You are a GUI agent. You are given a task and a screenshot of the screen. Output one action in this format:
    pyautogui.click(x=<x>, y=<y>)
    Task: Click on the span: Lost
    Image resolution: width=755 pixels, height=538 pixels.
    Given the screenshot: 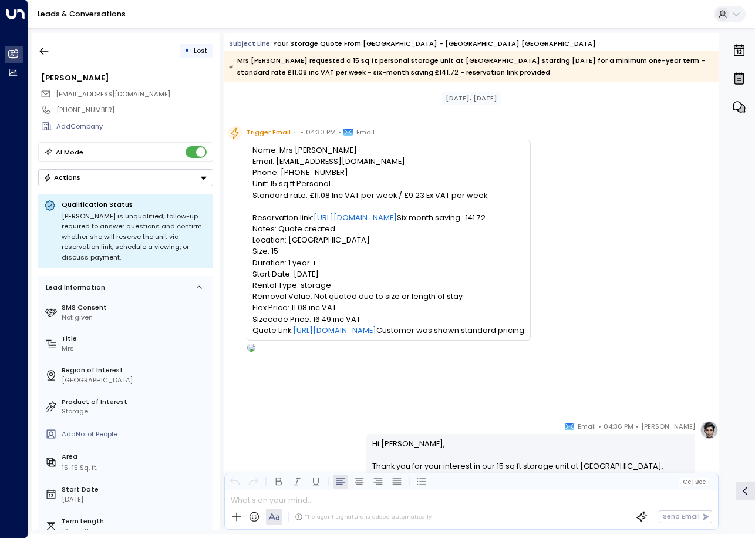 What is the action you would take?
    pyautogui.click(x=200, y=51)
    